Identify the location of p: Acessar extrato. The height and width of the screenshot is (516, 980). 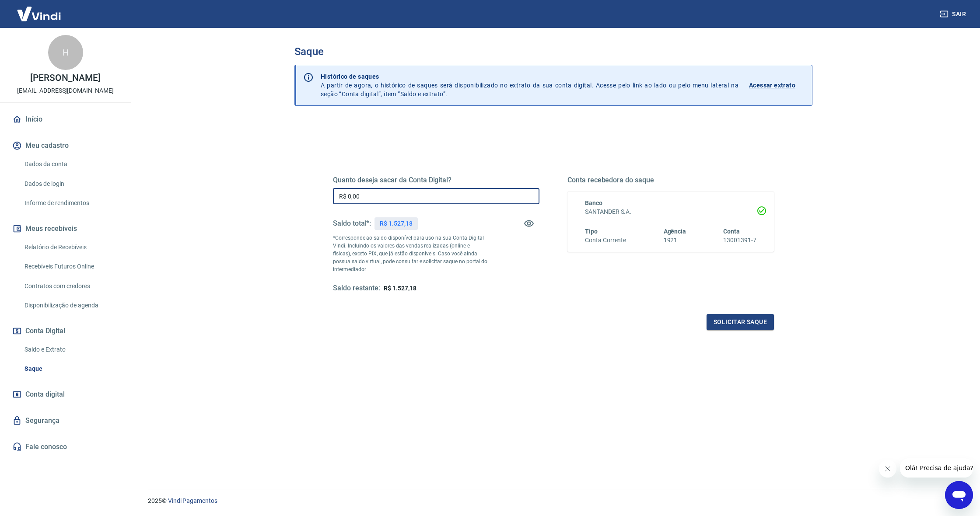
(772, 86).